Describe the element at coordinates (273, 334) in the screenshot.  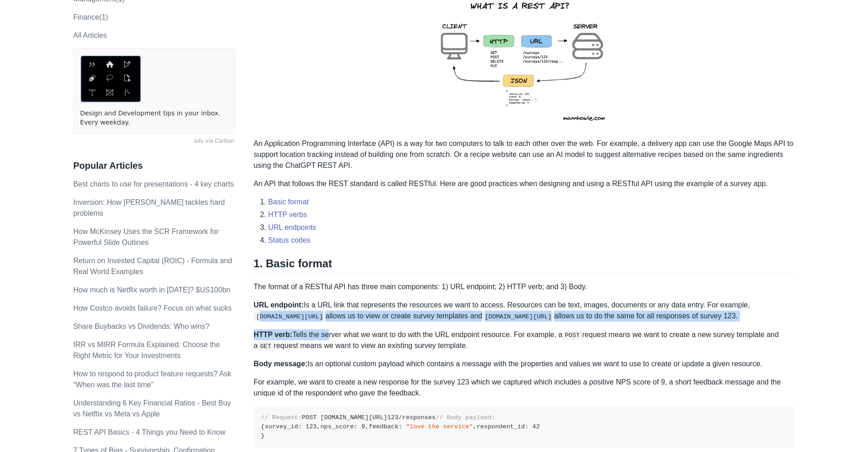
I see `strong: HTTP verb:` at that location.